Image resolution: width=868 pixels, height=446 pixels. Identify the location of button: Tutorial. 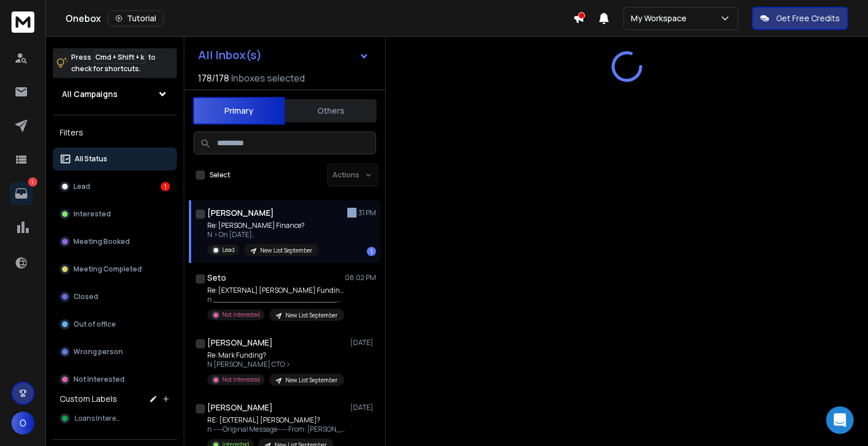
(136, 19).